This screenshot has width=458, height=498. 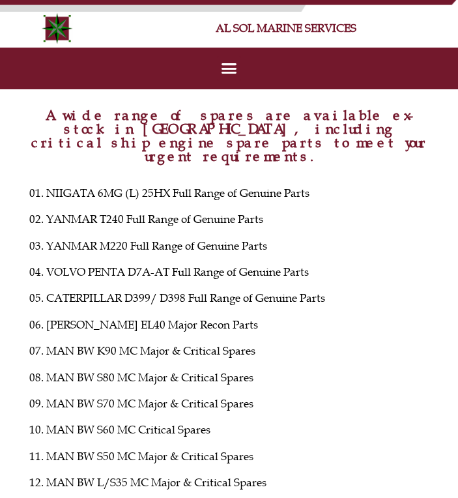 I want to click on p: 02. YANMAR T240 Full Range of Genuine Parts, so click(x=229, y=219).